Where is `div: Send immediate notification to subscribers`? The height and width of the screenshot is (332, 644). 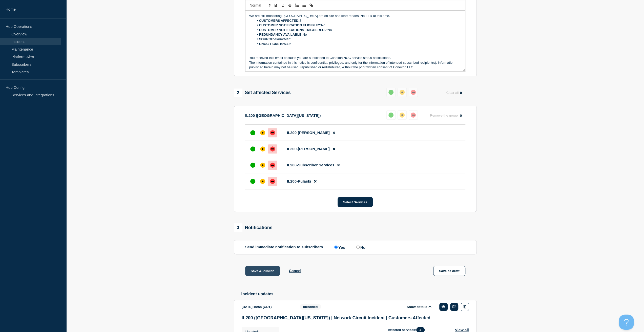 div: Send immediate notification to subscribers is located at coordinates (355, 247).